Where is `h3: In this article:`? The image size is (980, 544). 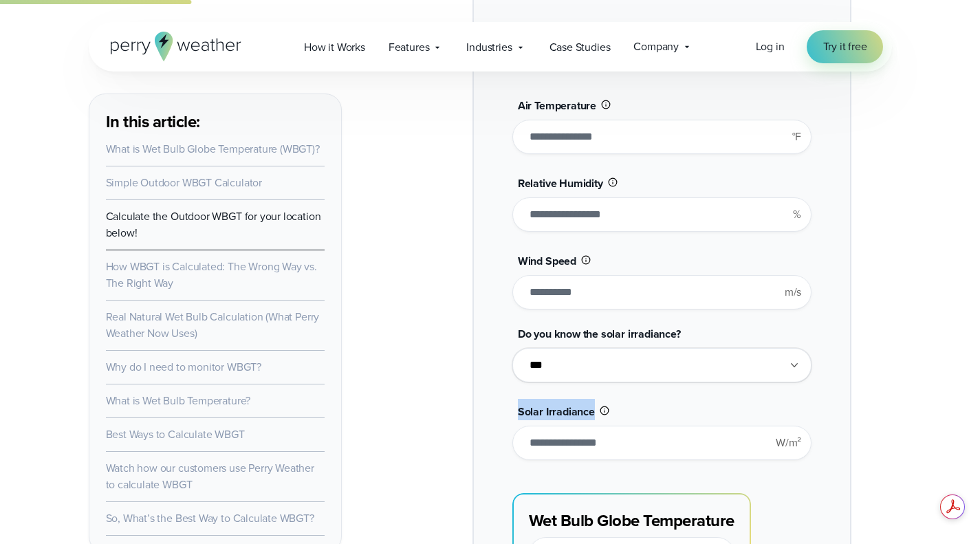
h3: In this article: is located at coordinates (215, 121).